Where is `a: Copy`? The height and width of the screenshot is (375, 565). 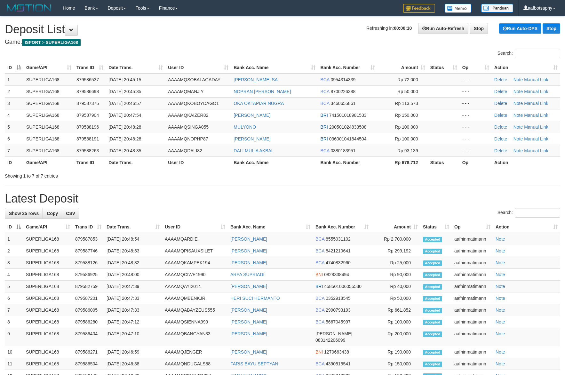 a: Copy is located at coordinates (52, 213).